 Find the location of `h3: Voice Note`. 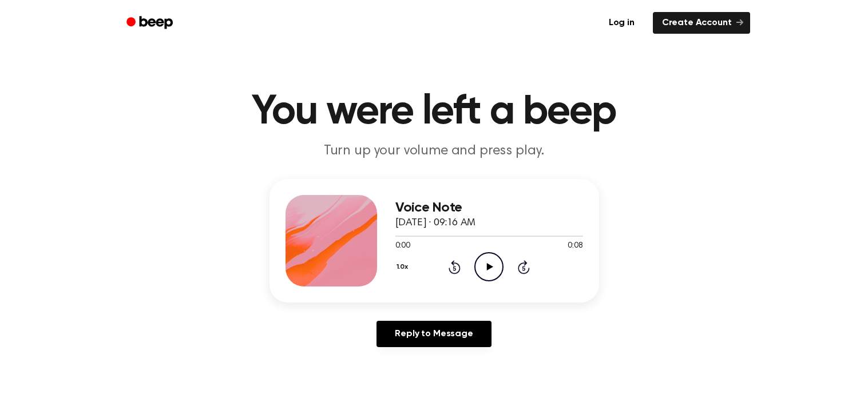

h3: Voice Note is located at coordinates (489, 208).